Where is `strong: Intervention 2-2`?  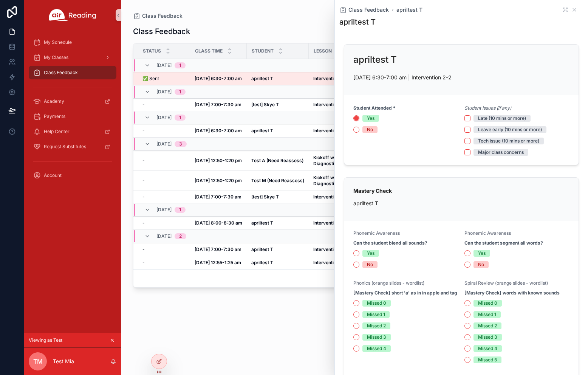
strong: Intervention 2-2 is located at coordinates (331, 78).